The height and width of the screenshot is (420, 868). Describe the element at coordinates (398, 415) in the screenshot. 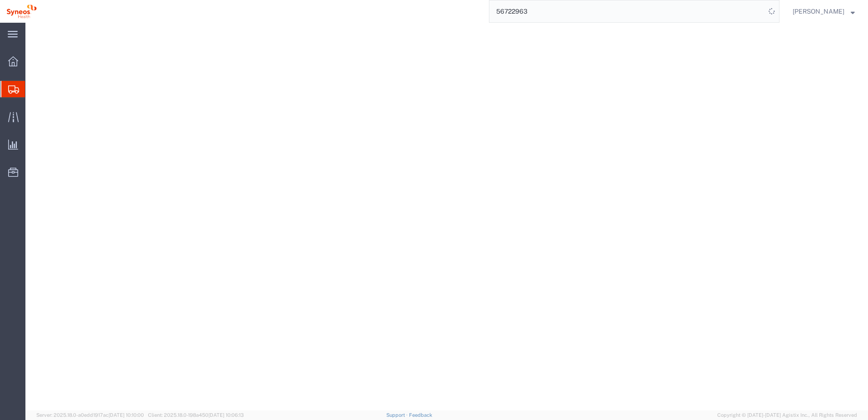

I see `a: Support` at that location.